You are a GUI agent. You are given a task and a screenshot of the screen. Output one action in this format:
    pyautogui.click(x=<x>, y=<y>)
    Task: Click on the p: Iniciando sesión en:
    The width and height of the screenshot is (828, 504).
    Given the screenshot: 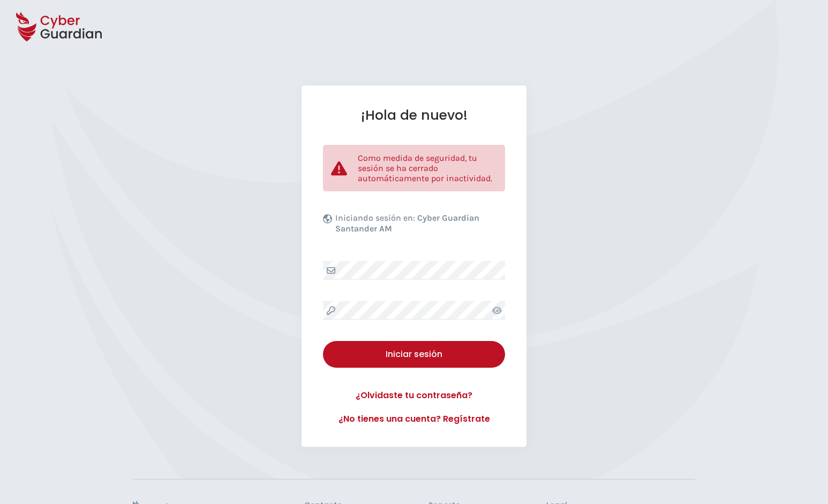 What is the action you would take?
    pyautogui.click(x=419, y=226)
    